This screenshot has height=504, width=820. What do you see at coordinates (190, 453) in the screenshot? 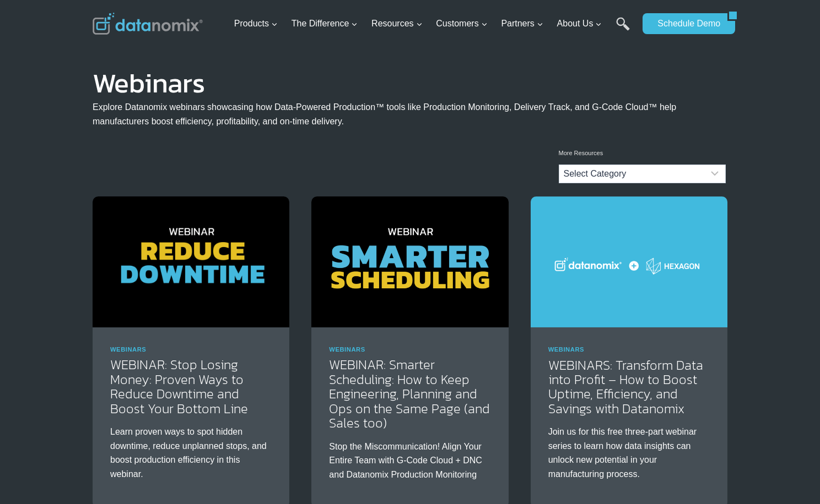
I see `p: Learn proven ways to spot hidden downtime, reduce unplanned stops, and boost production efficienc...` at bounding box center [190, 453].